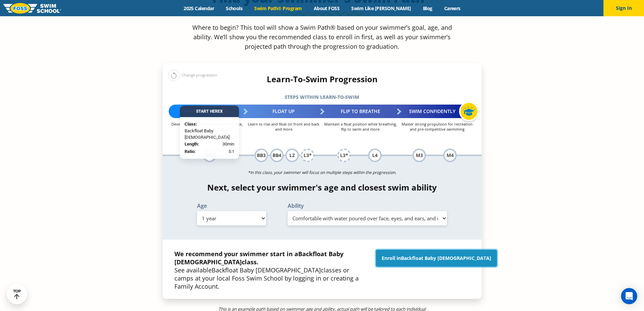  What do you see at coordinates (437, 127) in the screenshot?
I see `p: Master strong propulsion for recreation and pre-competitive swimming` at bounding box center [437, 127].